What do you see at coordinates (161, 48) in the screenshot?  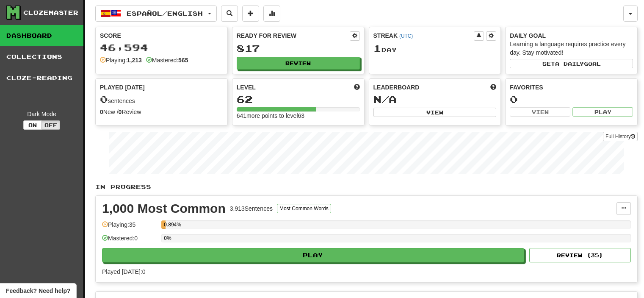 I see `div: 46,594` at bounding box center [161, 48].